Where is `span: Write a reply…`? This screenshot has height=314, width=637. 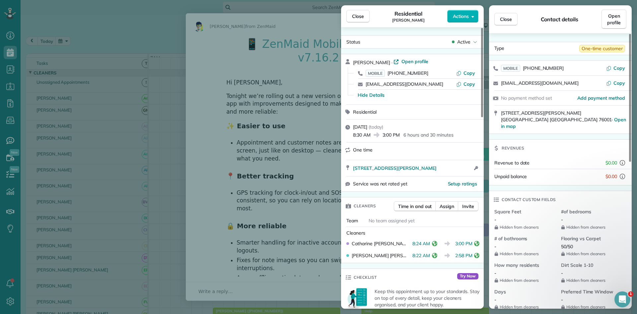
span: Write a reply… is located at coordinates (216, 291).